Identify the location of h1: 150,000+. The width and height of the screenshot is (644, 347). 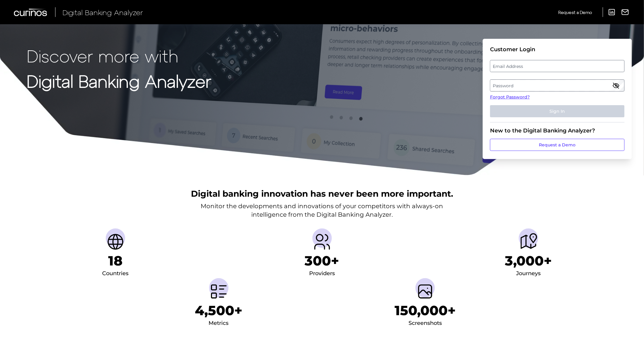
(425, 310).